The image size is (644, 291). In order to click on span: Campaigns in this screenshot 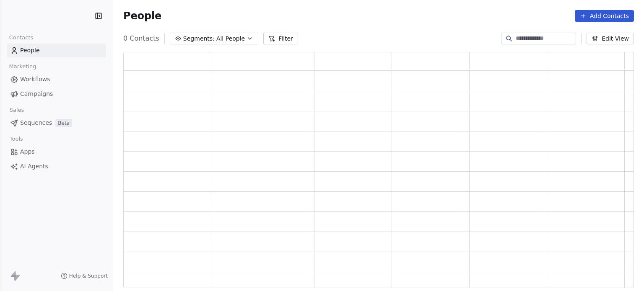, I will do `click(37, 94)`.